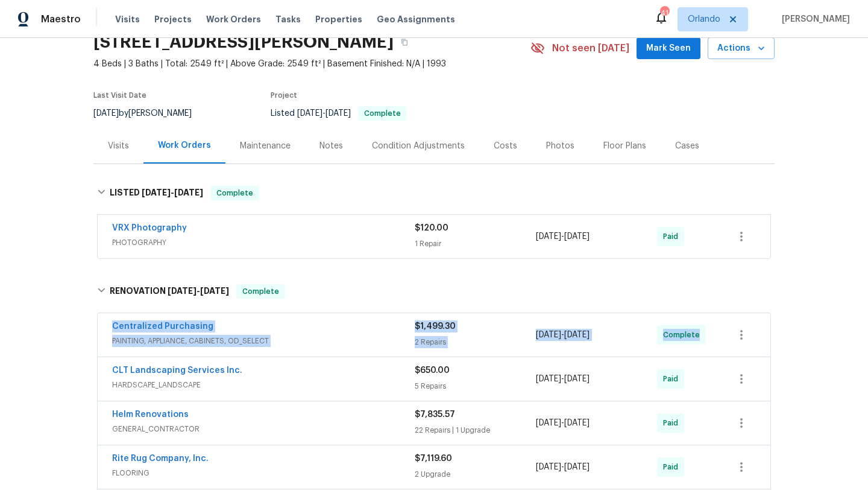 This screenshot has height=490, width=868. I want to click on span: Maestro, so click(61, 19).